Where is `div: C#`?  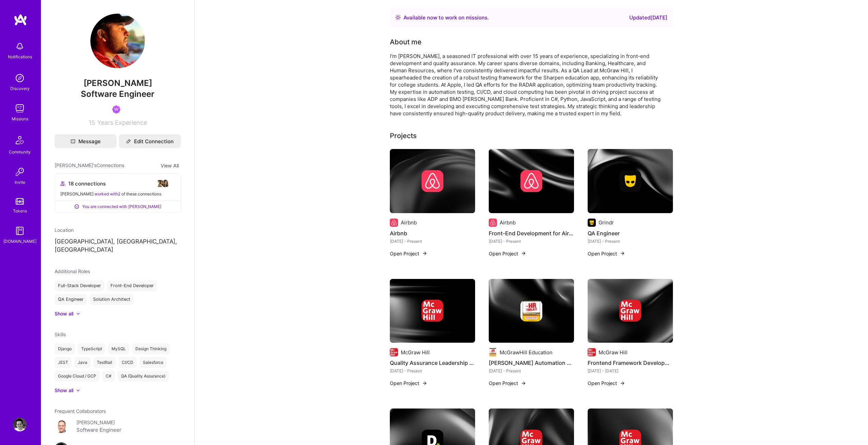
div: C# is located at coordinates (108, 376).